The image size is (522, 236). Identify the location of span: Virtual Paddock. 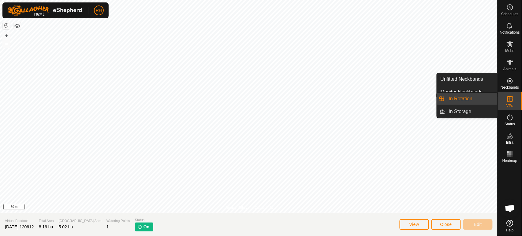
(19, 221).